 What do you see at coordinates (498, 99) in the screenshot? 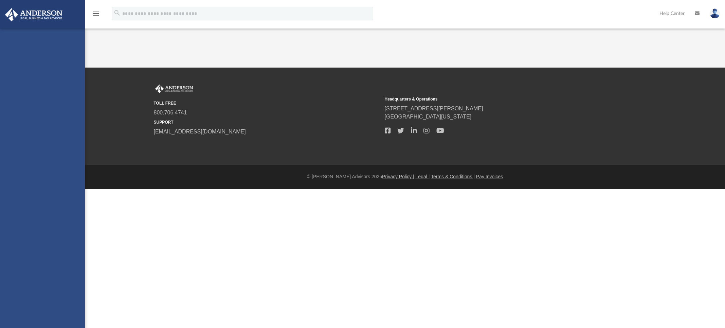
I see `small: Headquarters & Operations` at bounding box center [498, 99].